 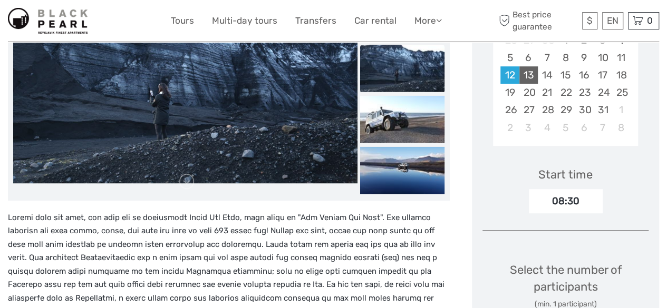 I want to click on div: Choose Tuesday, October 28th, 2025, so click(x=547, y=110).